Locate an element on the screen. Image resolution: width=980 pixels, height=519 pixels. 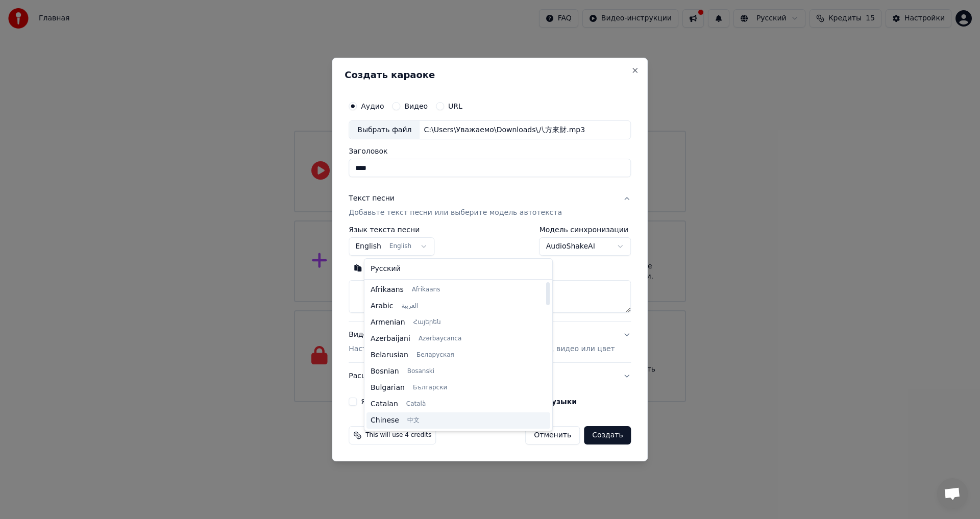
span: Azerbaijani is located at coordinates (390, 339).